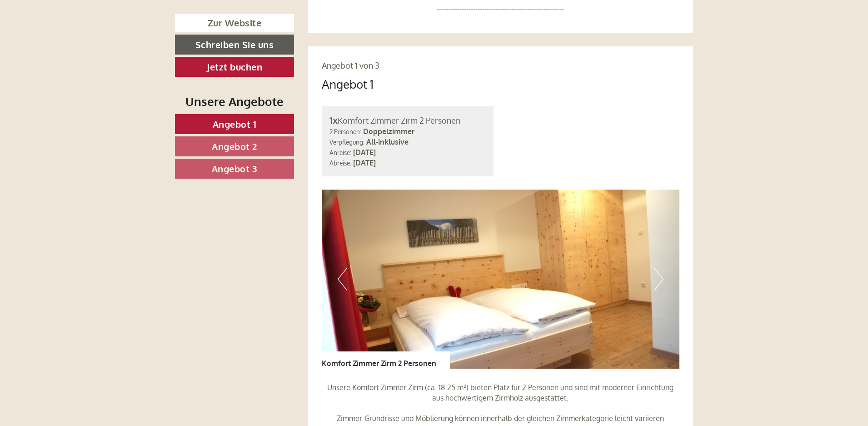  I want to click on button: Next, so click(658, 279).